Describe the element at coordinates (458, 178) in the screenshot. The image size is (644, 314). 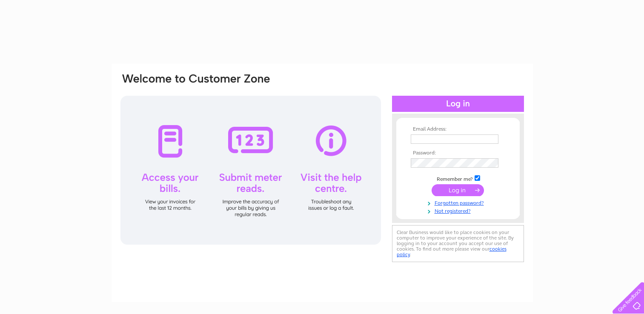
I see `td: Remember me?` at that location.